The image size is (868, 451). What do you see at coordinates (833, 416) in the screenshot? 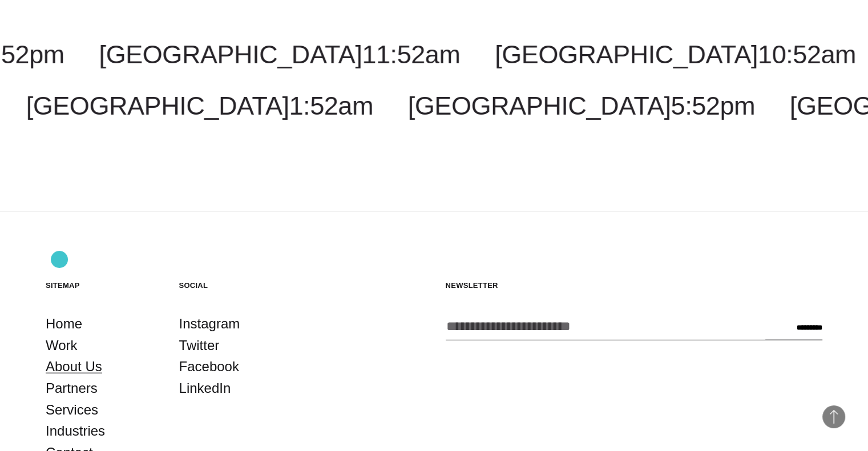
I see `button: Back to Top` at bounding box center [833, 416].